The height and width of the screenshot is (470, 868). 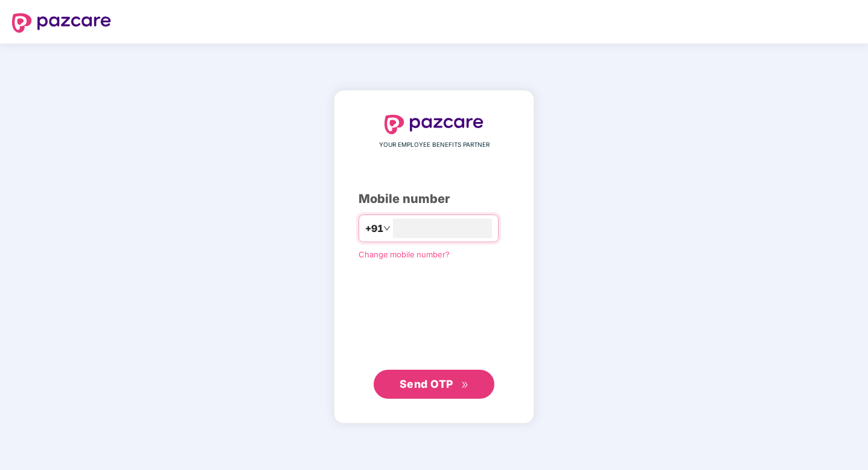 I want to click on span: Send OTP, so click(x=426, y=383).